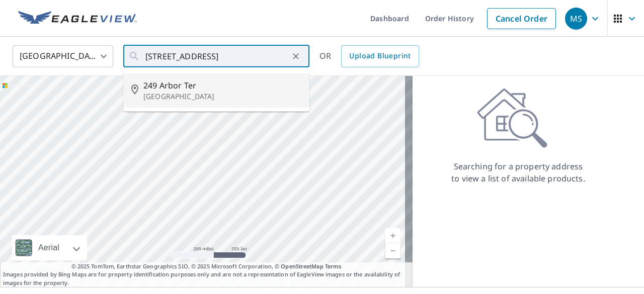 The width and height of the screenshot is (644, 294). I want to click on a: Terms, so click(333, 266).